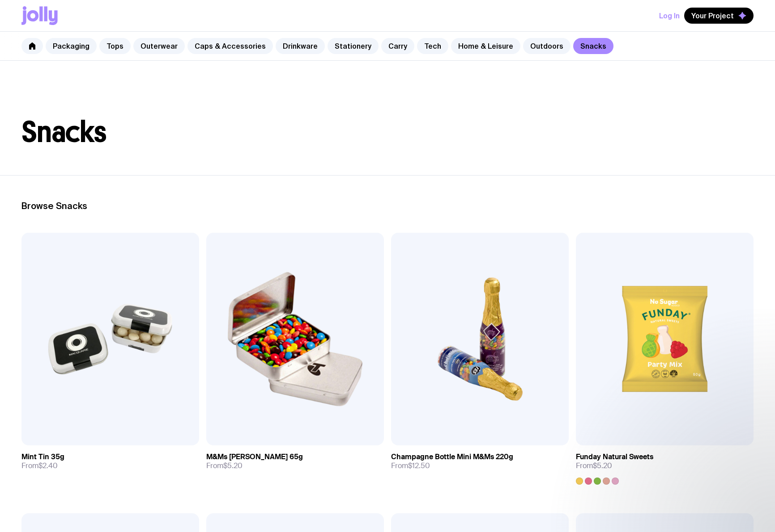  I want to click on button: Log In, so click(670, 16).